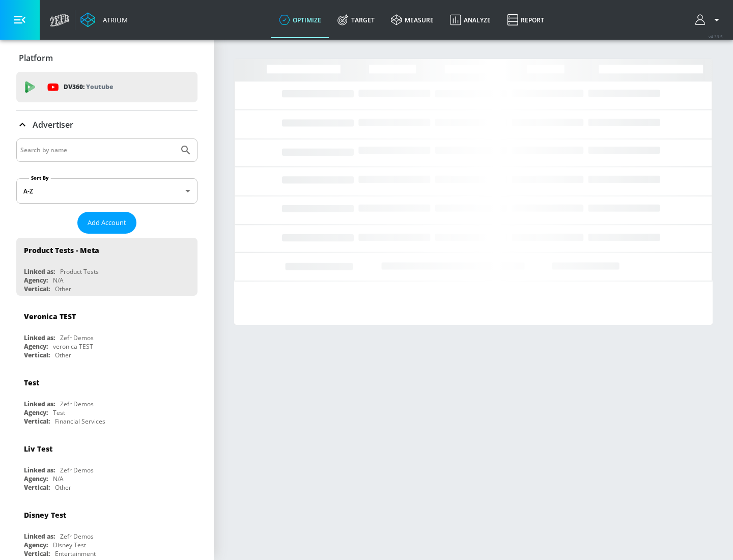  I want to click on div: A-Z, so click(107, 191).